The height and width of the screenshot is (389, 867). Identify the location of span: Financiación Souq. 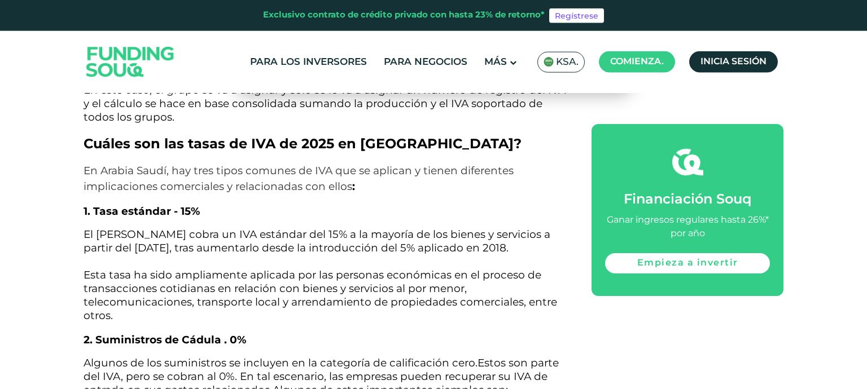
(687, 200).